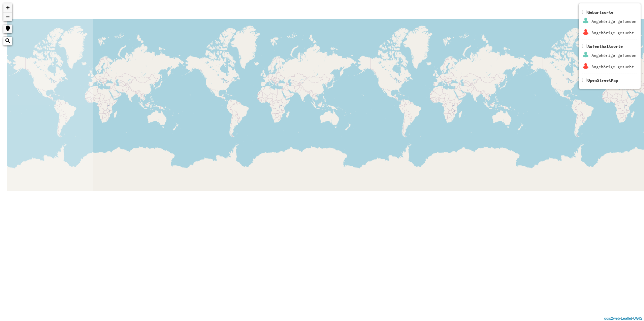 This screenshot has width=644, height=321. What do you see at coordinates (602, 80) in the screenshot?
I see `span: OpenStreetMap` at bounding box center [602, 80].